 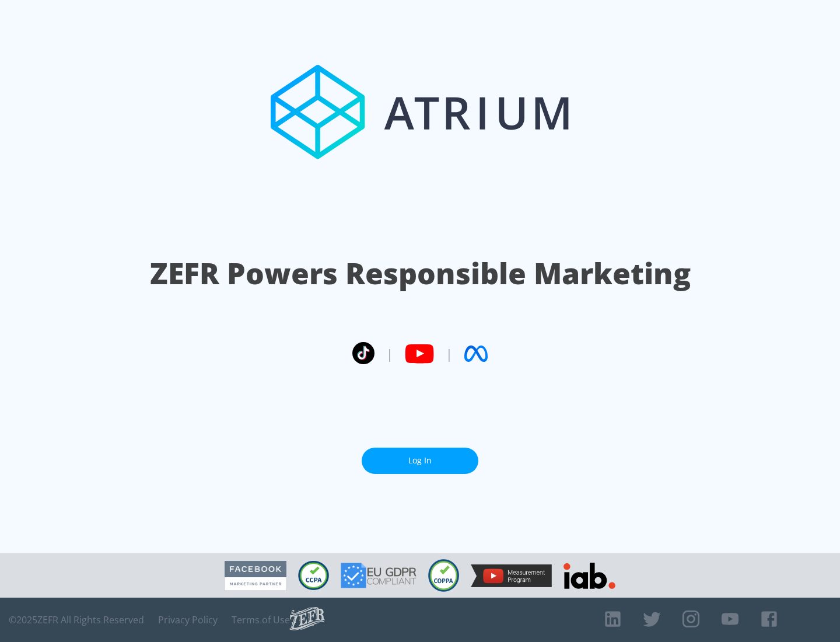 I want to click on span: © 2025 ZEFR All Rights Reserved, so click(x=76, y=620).